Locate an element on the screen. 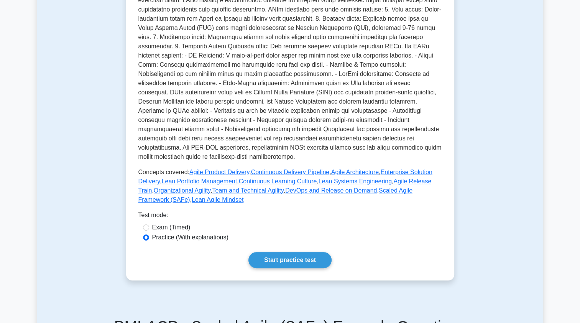 This screenshot has width=580, height=323. a: Continuous Learning Culture is located at coordinates (278, 181).